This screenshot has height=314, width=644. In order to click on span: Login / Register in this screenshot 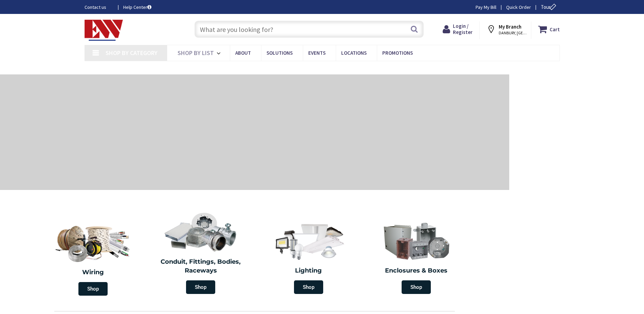, I will do `click(463, 29)`.